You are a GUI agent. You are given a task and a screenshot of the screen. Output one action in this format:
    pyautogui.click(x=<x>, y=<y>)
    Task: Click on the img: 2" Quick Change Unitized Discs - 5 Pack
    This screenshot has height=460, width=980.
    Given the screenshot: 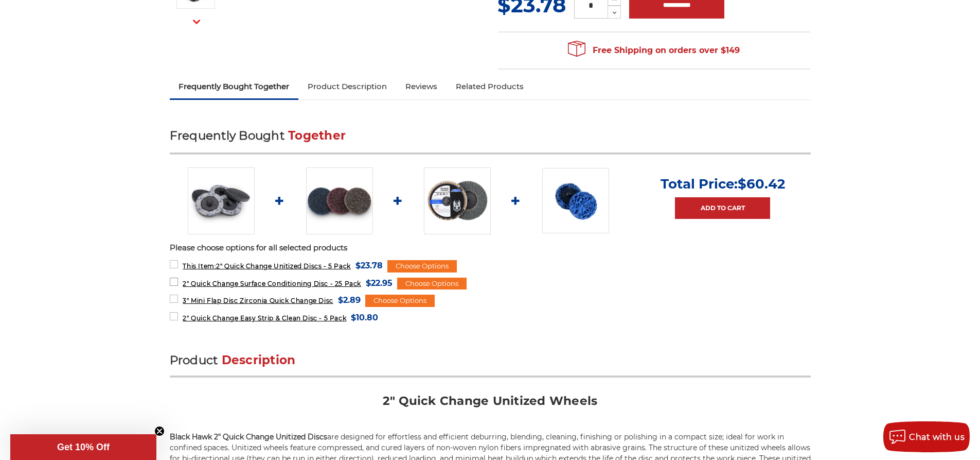 What is the action you would take?
    pyautogui.click(x=222, y=201)
    